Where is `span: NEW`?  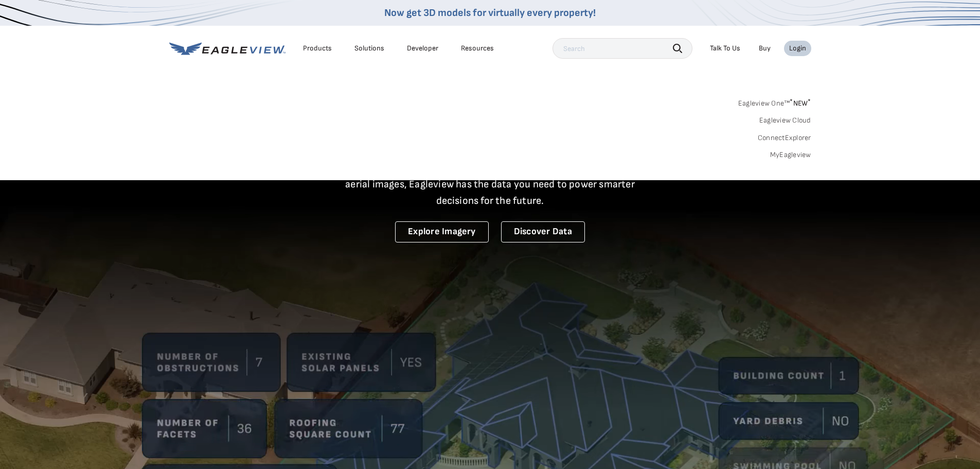 span: NEW is located at coordinates (800, 103).